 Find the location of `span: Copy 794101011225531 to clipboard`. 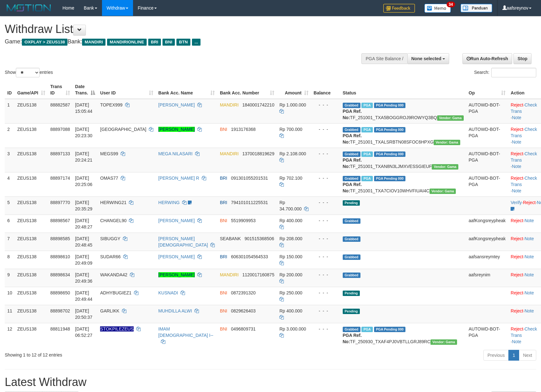

span: Copy 794101011225531 to clipboard is located at coordinates (249, 202).